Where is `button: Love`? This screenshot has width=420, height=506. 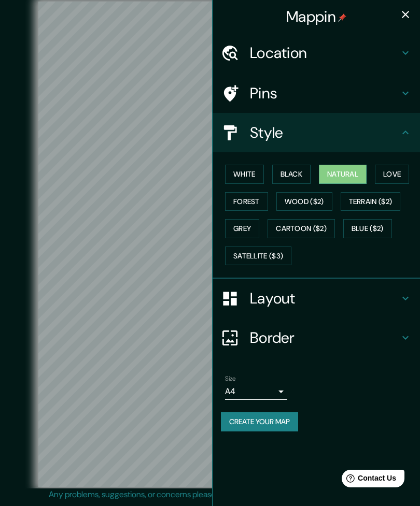
button: Love is located at coordinates (392, 174).